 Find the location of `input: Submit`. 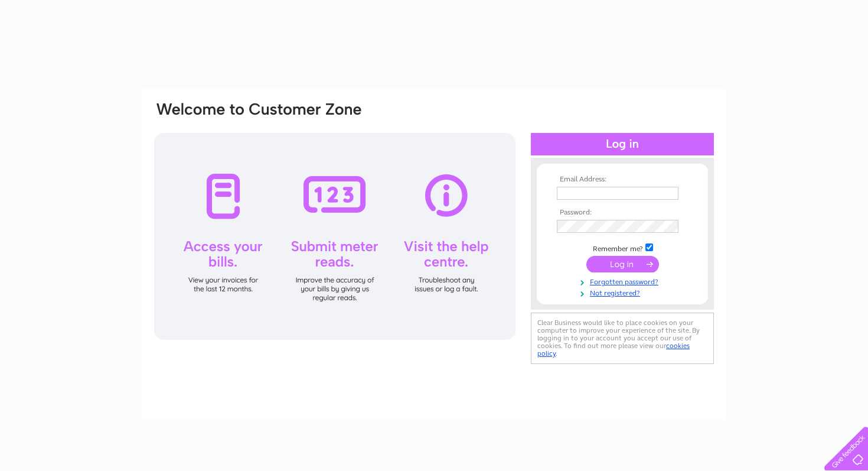

input: Submit is located at coordinates (622, 264).